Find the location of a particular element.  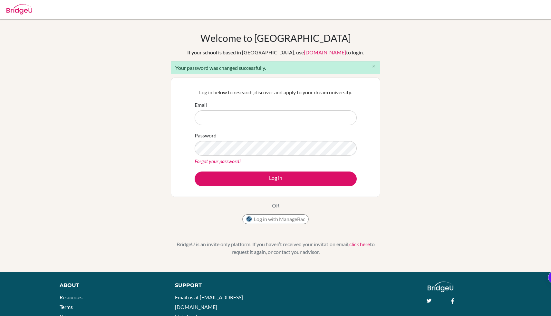

a: click here is located at coordinates (360, 244).